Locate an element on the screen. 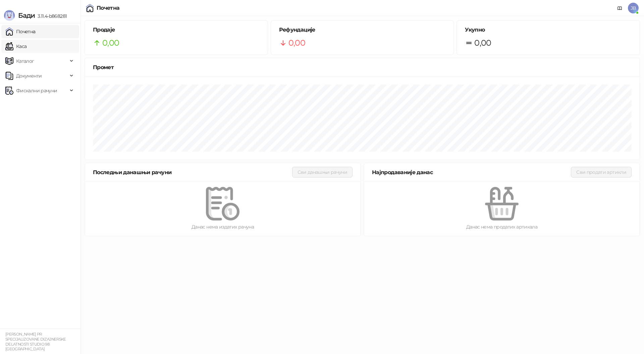 The height and width of the screenshot is (354, 644). button: Сви данашњи рачуни is located at coordinates (323, 172).